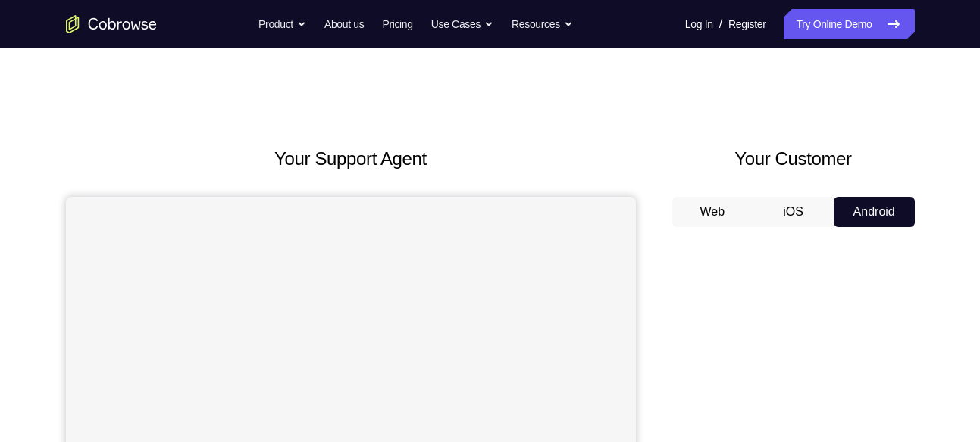  I want to click on a: Register, so click(747, 24).